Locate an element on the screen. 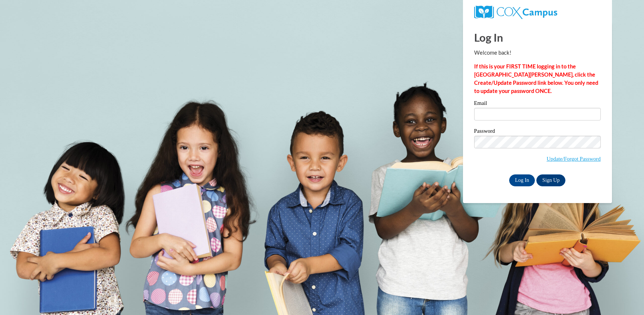  p: Welcome back! is located at coordinates (538, 53).